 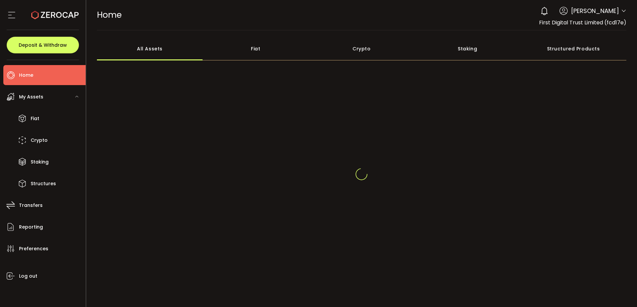 What do you see at coordinates (583, 22) in the screenshot?
I see `span: First Digital Trust Limited (fcd17e)` at bounding box center [583, 22].